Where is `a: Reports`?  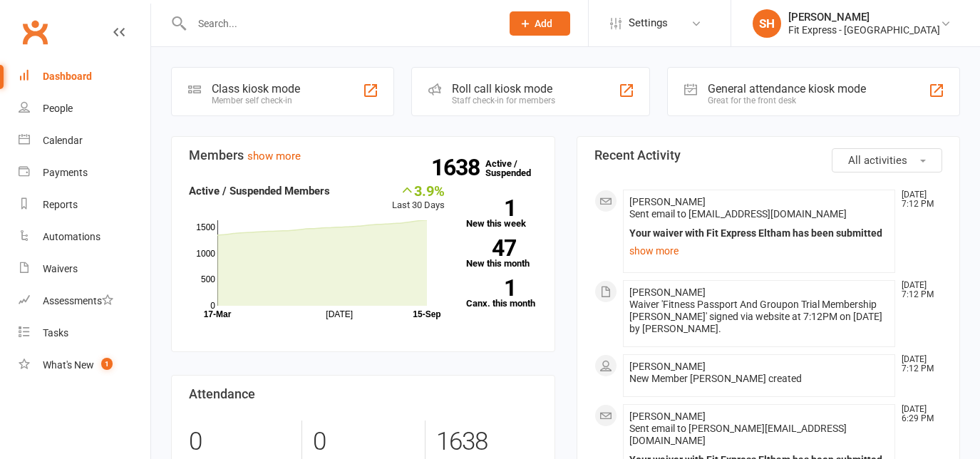
a: Reports is located at coordinates (84, 204).